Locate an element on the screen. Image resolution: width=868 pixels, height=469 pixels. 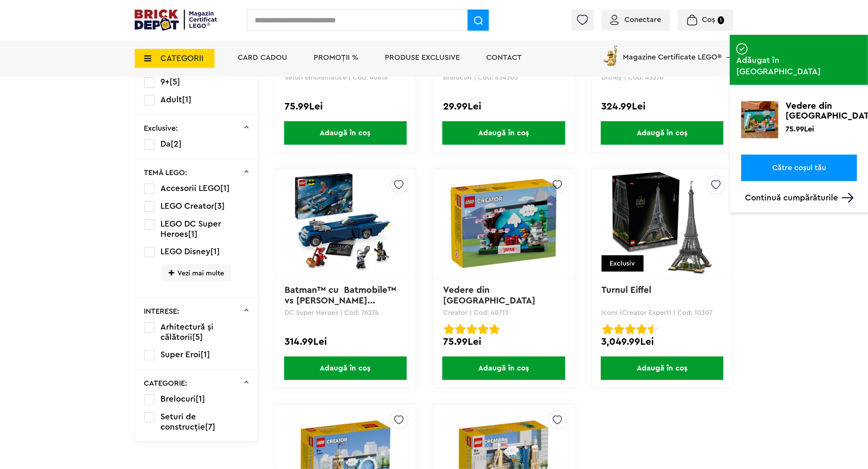
p: DC Super Heroes | Cod: 76274 is located at coordinates (345, 312).